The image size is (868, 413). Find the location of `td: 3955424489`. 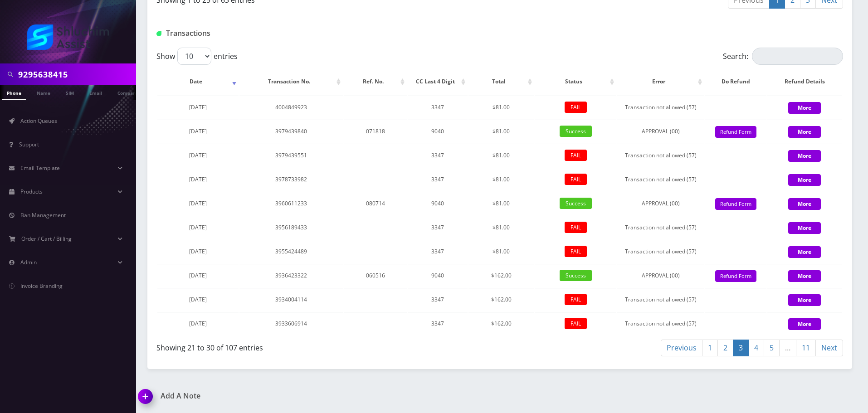

td: 3955424489 is located at coordinates (291, 251).